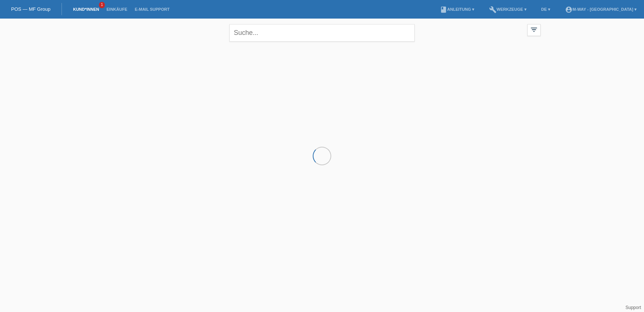 This screenshot has height=312, width=644. I want to click on a: buildWerkzeuge ▾, so click(507, 9).